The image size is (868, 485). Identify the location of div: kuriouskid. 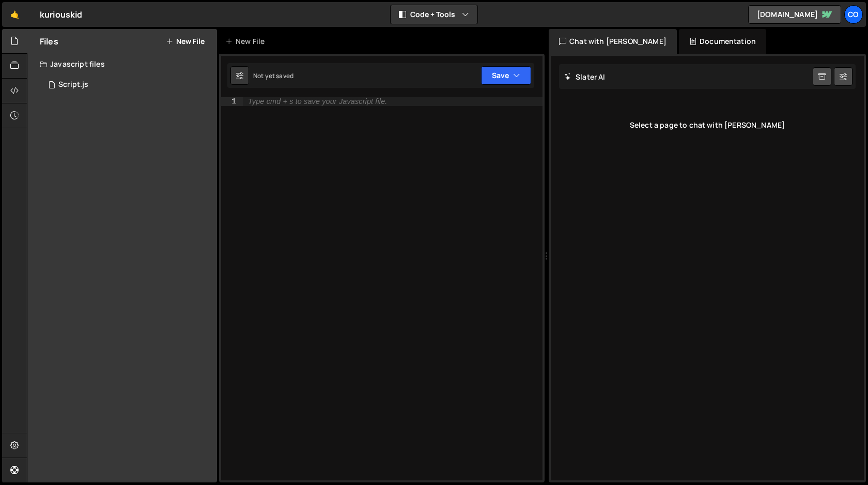
(61, 14).